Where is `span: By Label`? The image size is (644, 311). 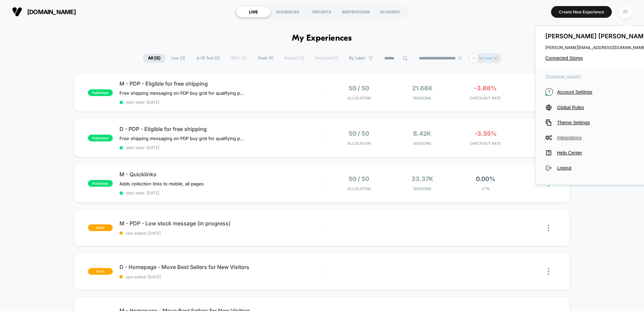 span: By Label is located at coordinates (357, 58).